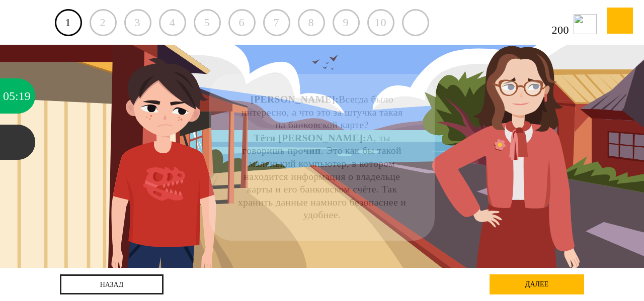 This screenshot has width=644, height=301. What do you see at coordinates (111, 284) in the screenshot?
I see `a: назад` at bounding box center [111, 284].